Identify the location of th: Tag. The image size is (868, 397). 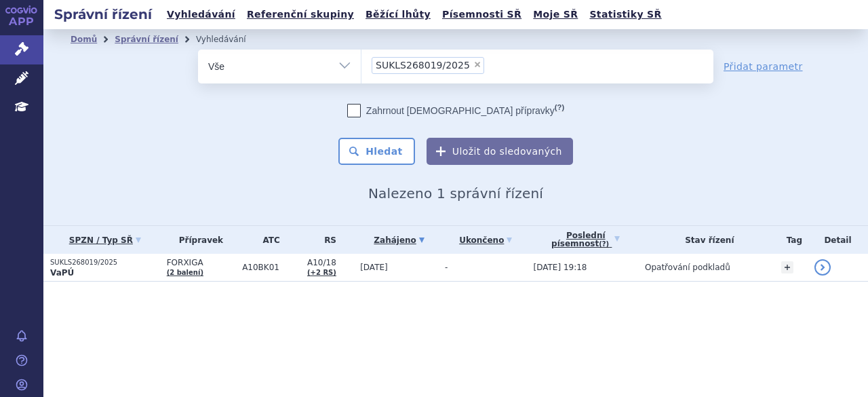
(791, 239).